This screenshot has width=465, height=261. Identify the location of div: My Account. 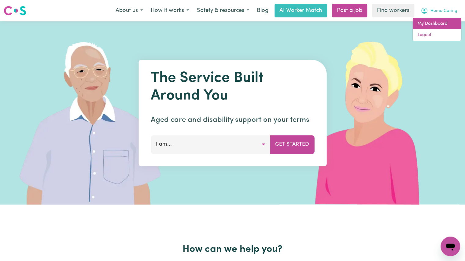
(437, 29).